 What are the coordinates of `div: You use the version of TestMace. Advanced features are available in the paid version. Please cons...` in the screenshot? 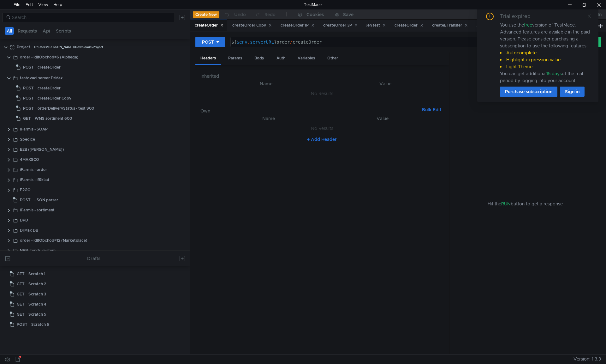 It's located at (546, 53).